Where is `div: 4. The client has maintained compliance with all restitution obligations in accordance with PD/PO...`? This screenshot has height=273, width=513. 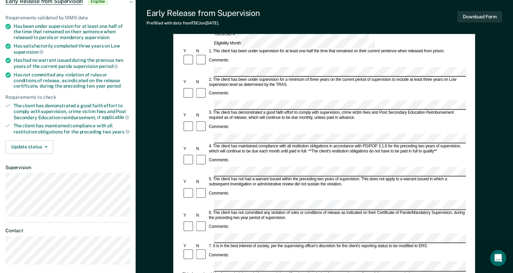
div: 4. The client has maintained compliance with all restitution obligations in accordance with PD/PO... is located at coordinates (337, 149).